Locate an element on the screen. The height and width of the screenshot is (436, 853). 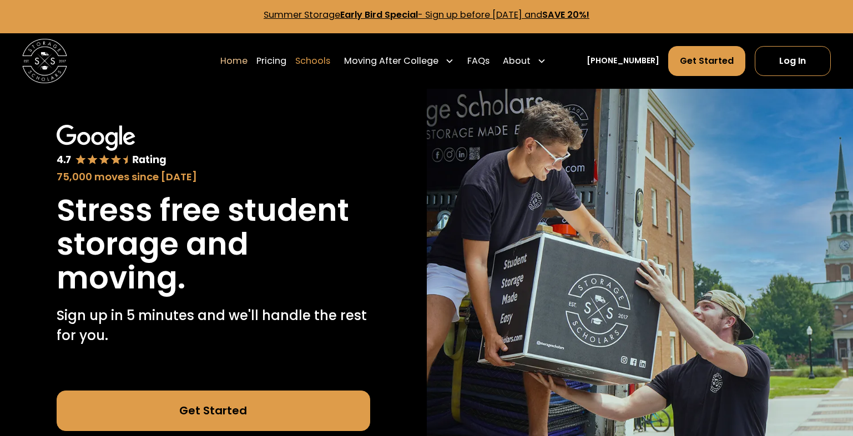
p: Sign up in 5 minutes and we'll handle the rest for you. is located at coordinates (213, 326).